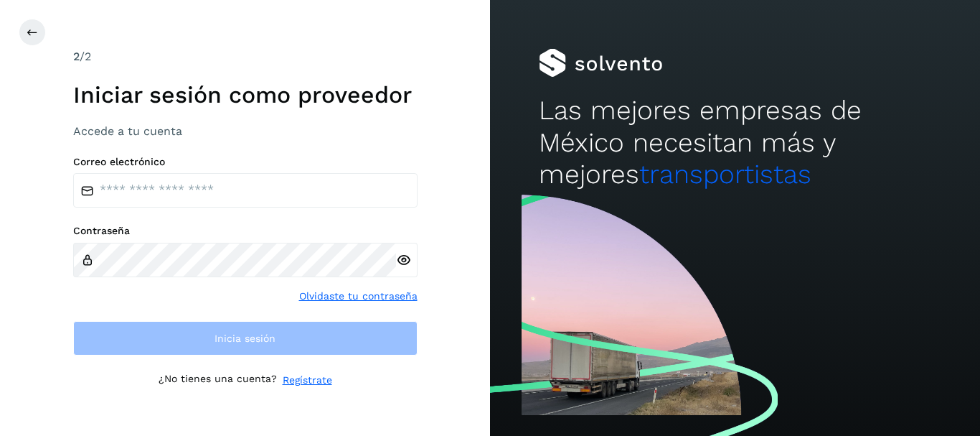  Describe the element at coordinates (218, 380) in the screenshot. I see `p: ¿No tienes una cuenta?` at that location.